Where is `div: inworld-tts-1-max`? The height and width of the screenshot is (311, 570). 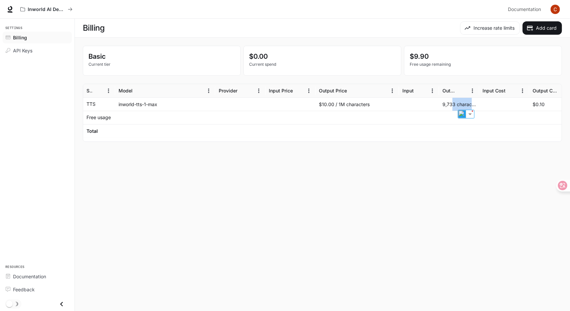
div: inworld-tts-1-max is located at coordinates (165, 104).